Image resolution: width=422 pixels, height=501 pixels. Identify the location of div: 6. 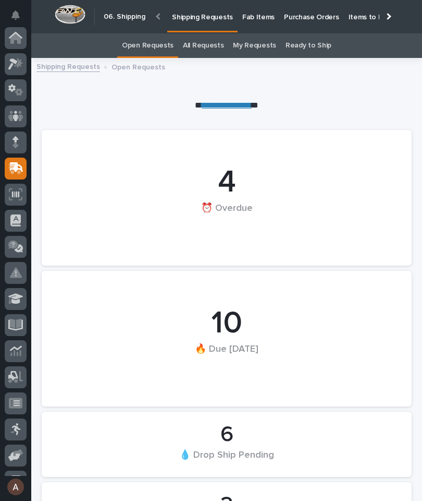
(227, 434).